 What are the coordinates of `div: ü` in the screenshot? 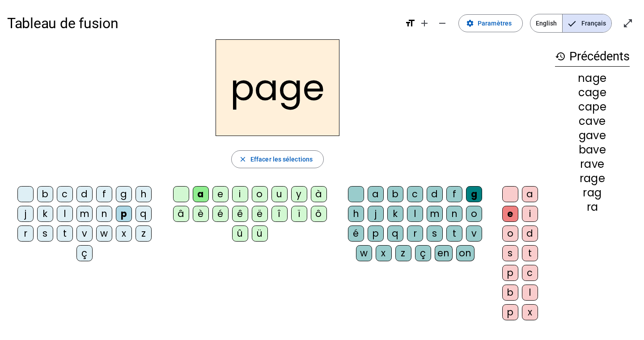 It's located at (260, 234).